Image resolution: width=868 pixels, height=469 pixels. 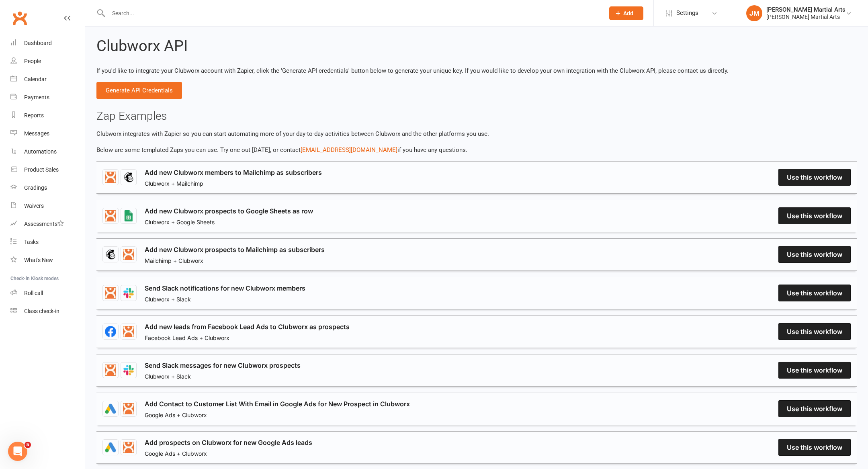 What do you see at coordinates (47, 134) in the screenshot?
I see `a: Messages` at bounding box center [47, 134].